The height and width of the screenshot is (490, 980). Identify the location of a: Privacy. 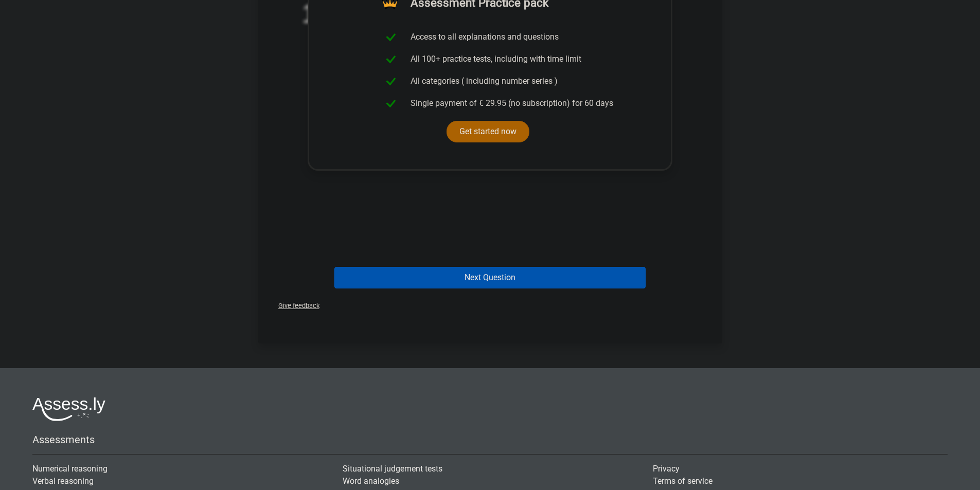
(667, 468).